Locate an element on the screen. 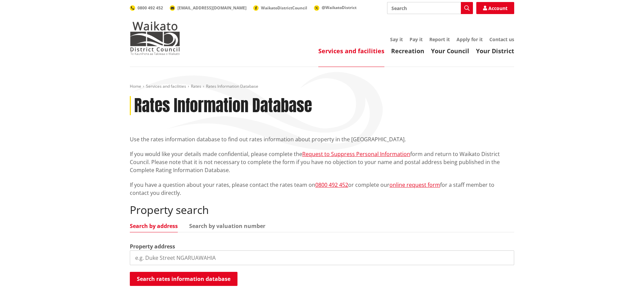 This screenshot has width=644, height=305. p: Use the rates information database to find out rates information about property in the [GEOGRAPHI... is located at coordinates (322, 139).